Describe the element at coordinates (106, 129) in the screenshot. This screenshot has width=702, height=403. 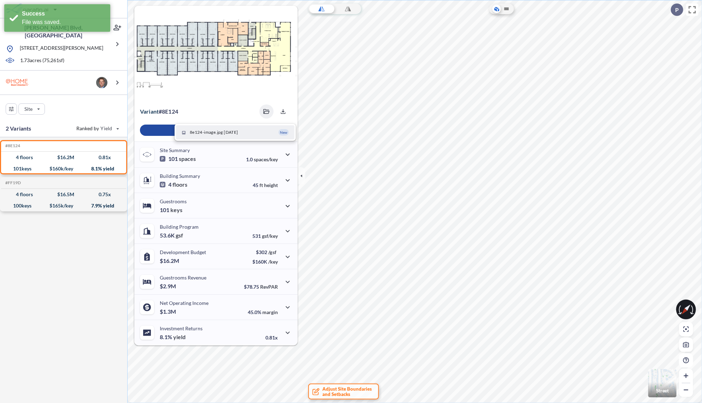
I see `span: Yield` at that location.